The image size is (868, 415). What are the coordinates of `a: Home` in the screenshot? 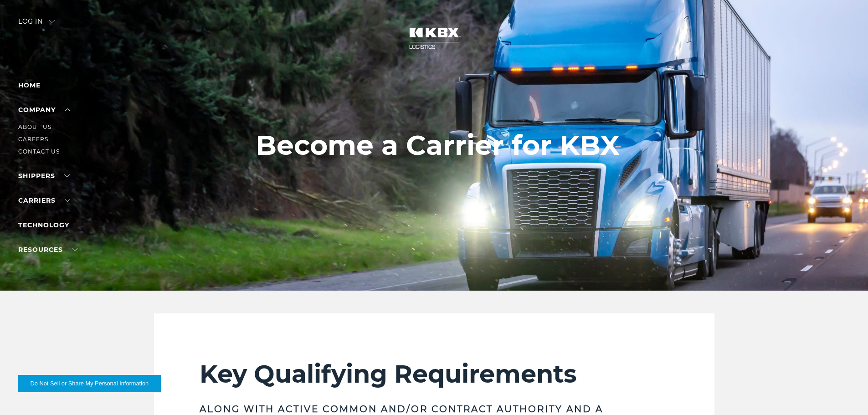 It's located at (29, 85).